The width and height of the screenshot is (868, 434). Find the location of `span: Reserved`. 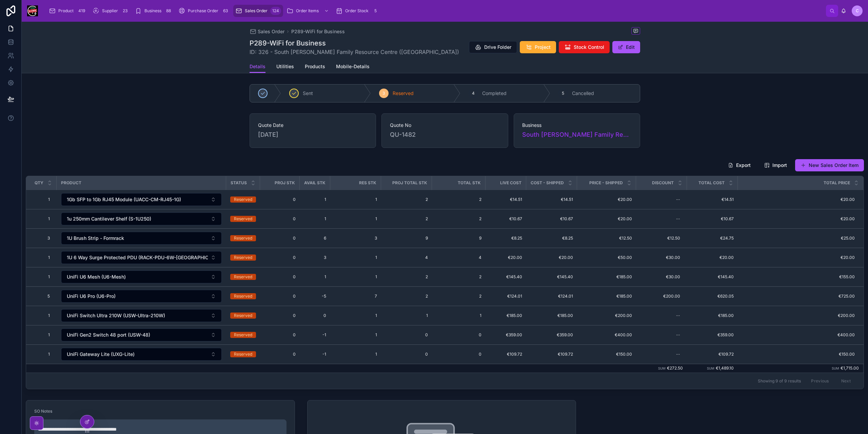

span: Reserved is located at coordinates (403, 94).